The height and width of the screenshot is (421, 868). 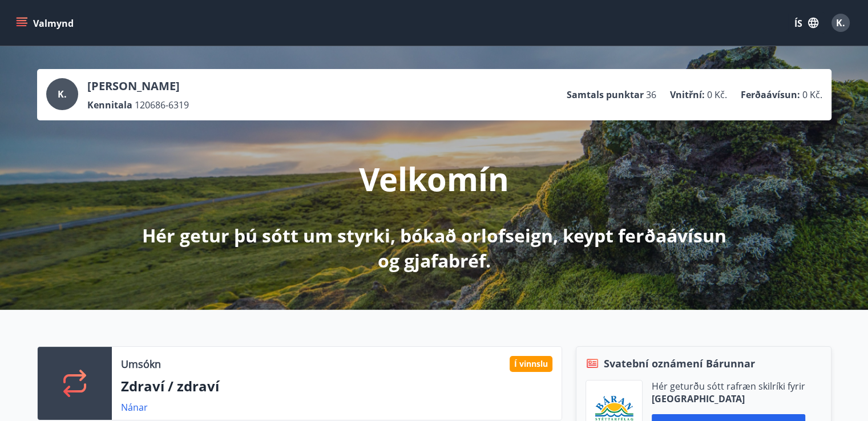 What do you see at coordinates (162, 105) in the screenshot?
I see `font: 120686-6319` at bounding box center [162, 105].